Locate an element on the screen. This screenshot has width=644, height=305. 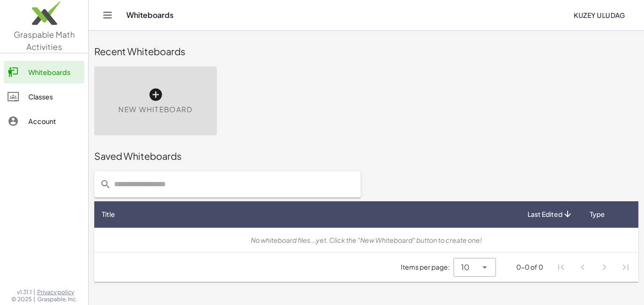
nav: Pagination Navigation is located at coordinates (593, 267).